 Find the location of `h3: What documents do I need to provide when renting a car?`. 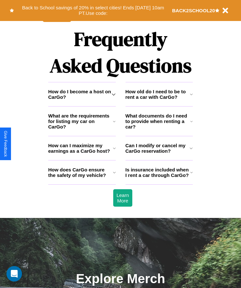

h3: What documents do I need to provide when renting a car? is located at coordinates (158, 121).